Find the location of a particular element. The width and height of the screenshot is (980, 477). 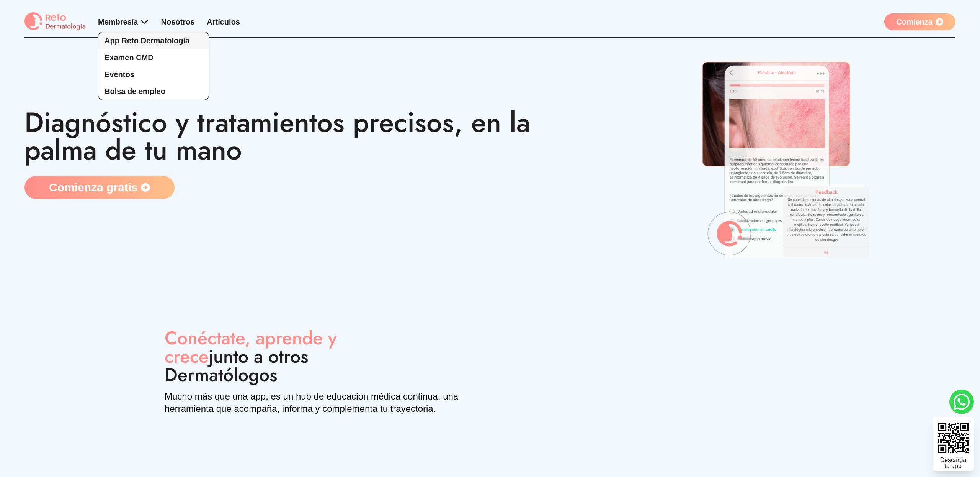

h1: Conéctate, aprende y crece is located at coordinates (289, 356).